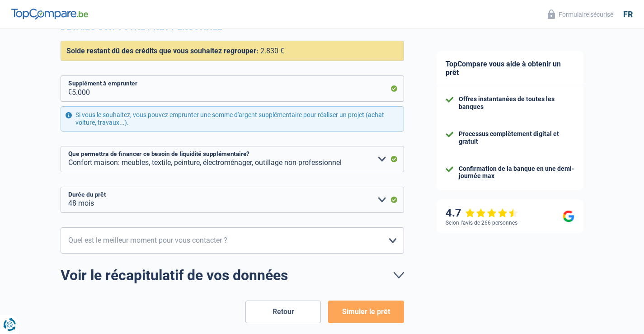 This screenshot has width=644, height=334. Describe the element at coordinates (580, 14) in the screenshot. I see `button: Formulaire sécurisé` at that location.